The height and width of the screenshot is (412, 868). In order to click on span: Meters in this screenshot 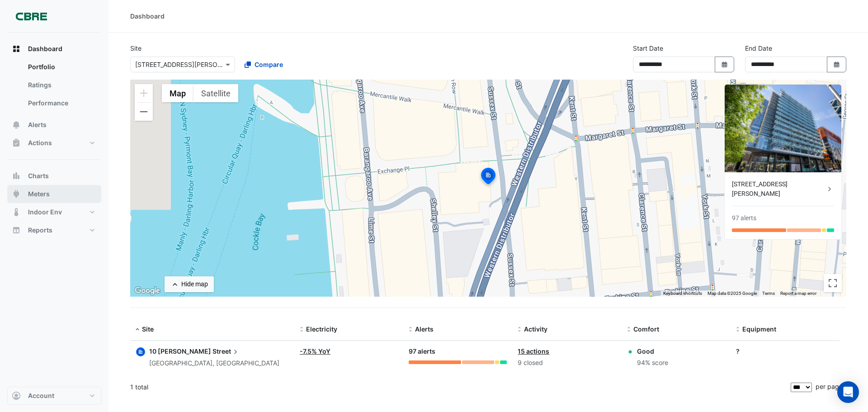, I will do `click(39, 194)`.